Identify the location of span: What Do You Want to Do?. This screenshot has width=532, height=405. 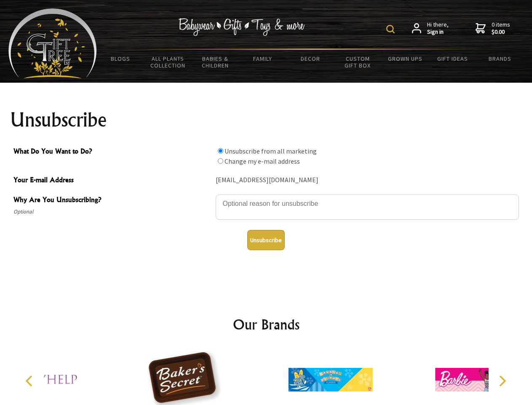
(113, 152).